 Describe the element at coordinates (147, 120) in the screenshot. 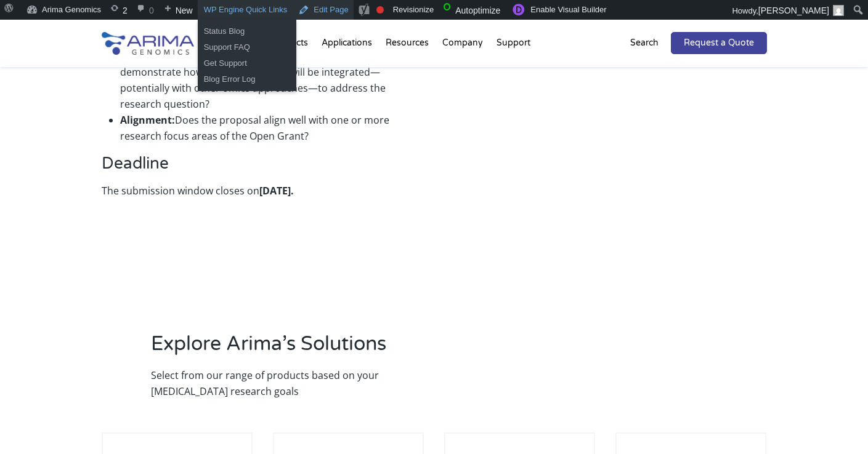

I see `strong: Alignment:` at that location.